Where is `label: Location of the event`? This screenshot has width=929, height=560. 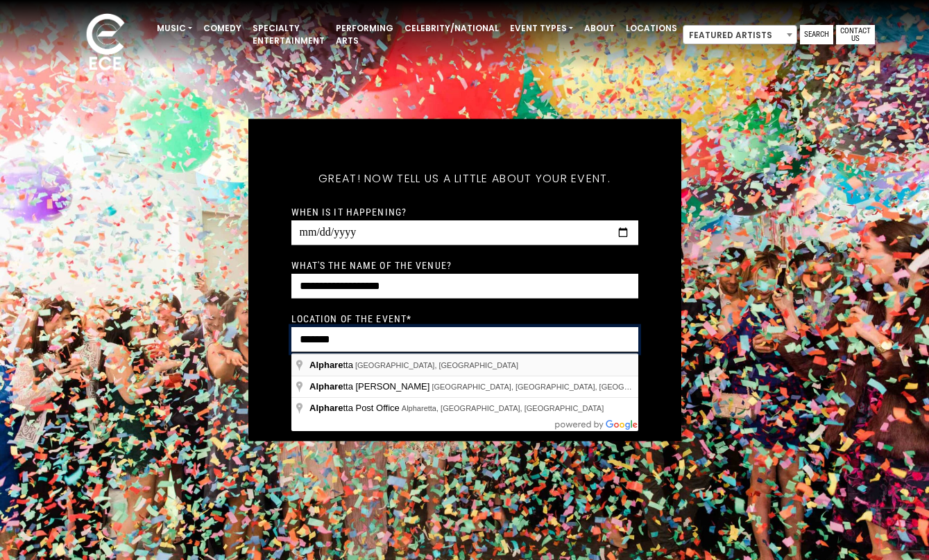
label: Location of the event is located at coordinates (352, 319).